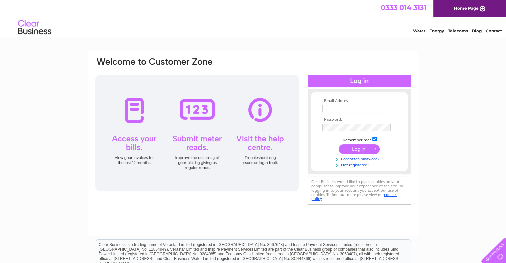  Describe the element at coordinates (354, 197) in the screenshot. I see `a: cookies policy` at that location.